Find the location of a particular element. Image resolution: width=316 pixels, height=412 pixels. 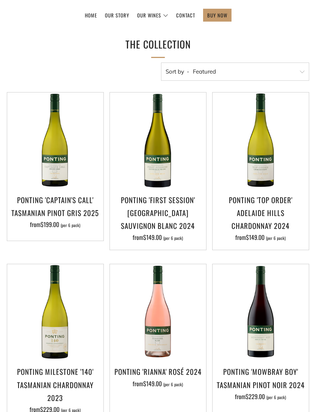

span: $199.00 is located at coordinates (50, 225).